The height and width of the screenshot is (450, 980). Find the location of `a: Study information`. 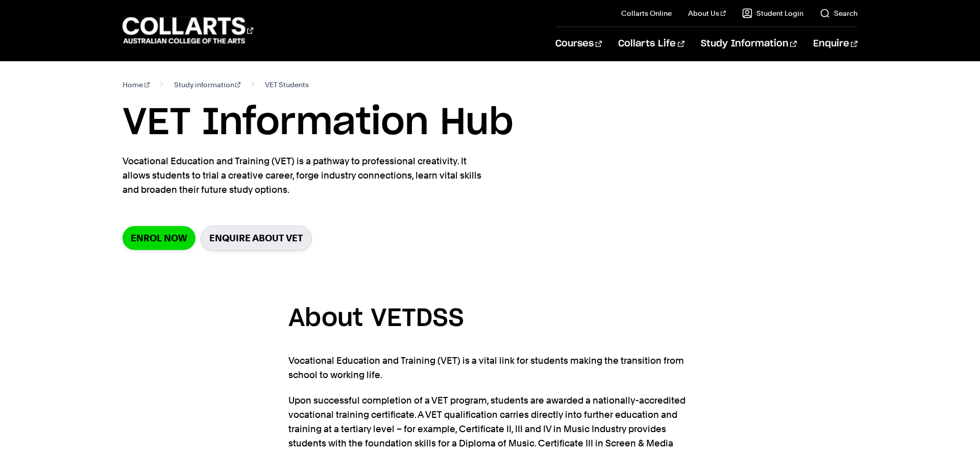

a: Study information is located at coordinates (207, 85).